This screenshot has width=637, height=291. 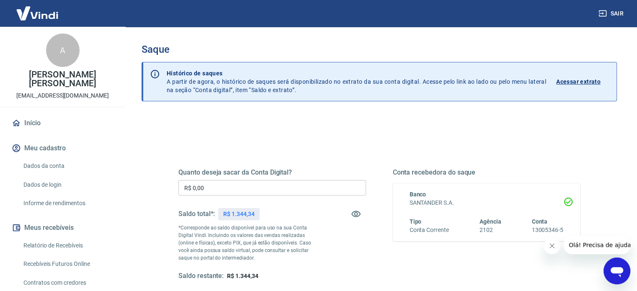 I want to click on h5: Quanto deseja sacar da Conta Digital?, so click(x=272, y=173).